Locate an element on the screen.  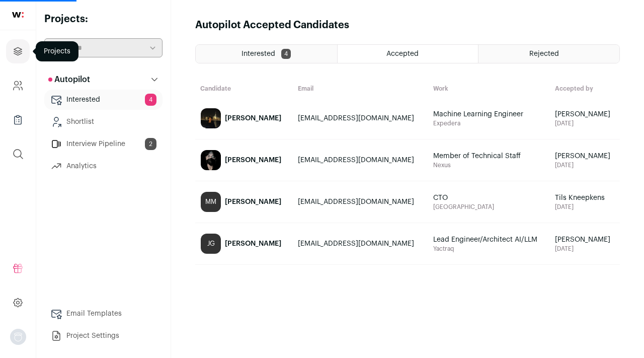
img: wellfound-shorthand-0d5821cbd27db2630d0214b213865d53afaa358527fdda9d0ea32b1df1b89c2c.svg is located at coordinates (17, 15).